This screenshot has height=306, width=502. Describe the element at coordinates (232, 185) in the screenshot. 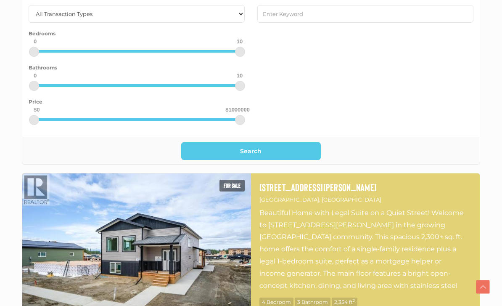

I see `span: For sale` at that location.